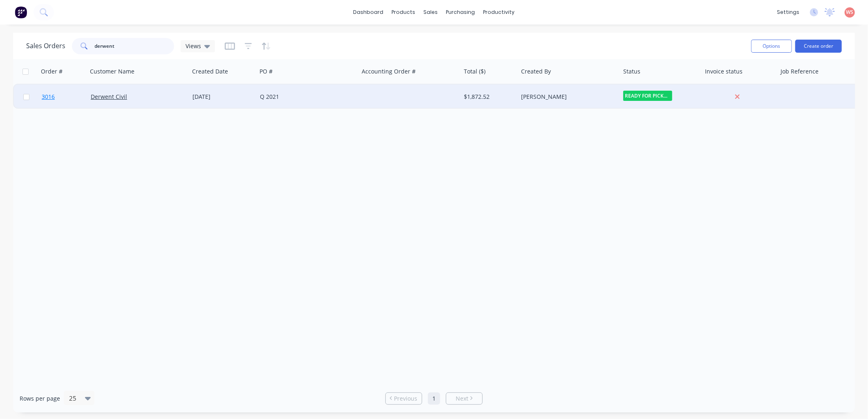  Describe the element at coordinates (499, 12) in the screenshot. I see `div: productivity` at that location.